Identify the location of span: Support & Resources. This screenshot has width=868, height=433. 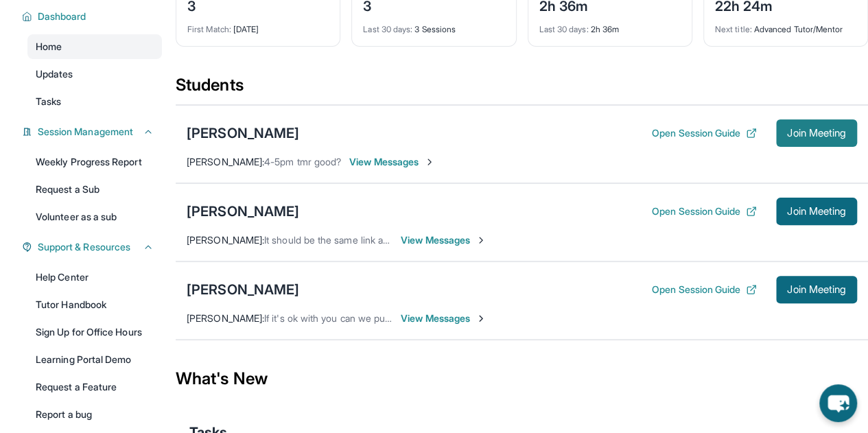
(84, 247).